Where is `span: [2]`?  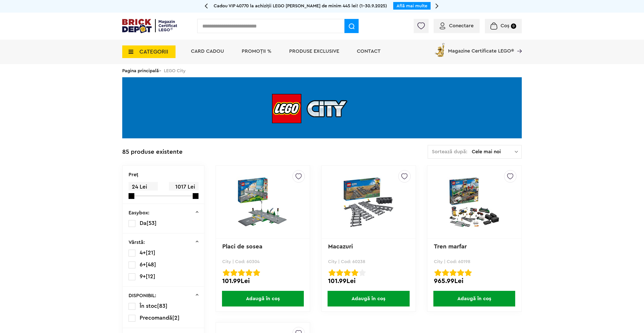
span: [2] is located at coordinates (176, 318).